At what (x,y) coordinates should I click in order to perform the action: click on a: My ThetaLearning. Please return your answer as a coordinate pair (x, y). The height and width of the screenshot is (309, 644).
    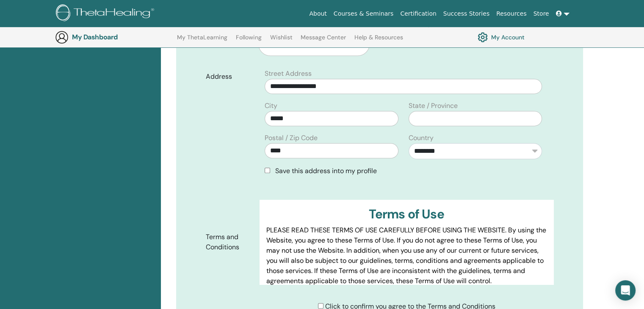
    Looking at the image, I should click on (202, 41).